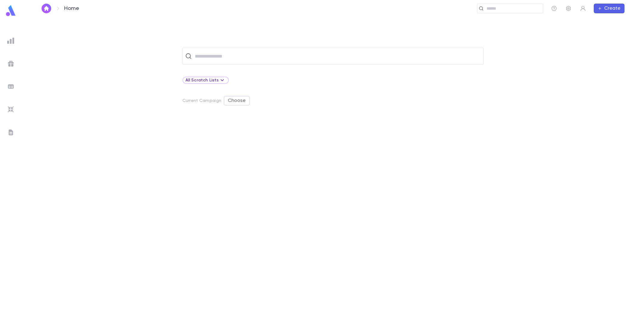 Image resolution: width=644 pixels, height=322 pixels. Describe the element at coordinates (202, 100) in the screenshot. I see `p: Current Campaign` at that location.